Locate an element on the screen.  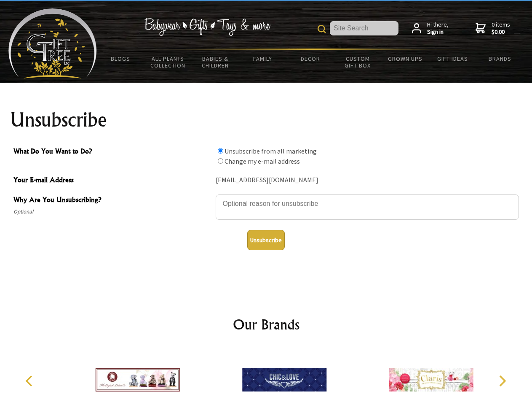
a: Custom Gift Box is located at coordinates (358, 62).